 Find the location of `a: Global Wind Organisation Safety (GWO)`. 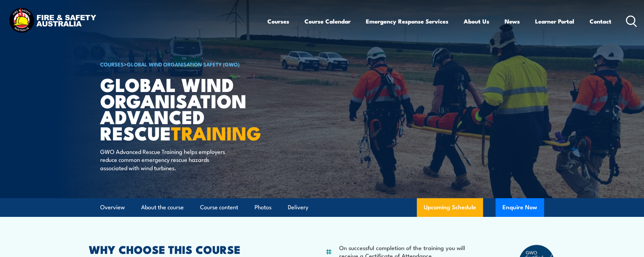

a: Global Wind Organisation Safety (GWO) is located at coordinates (183, 64).